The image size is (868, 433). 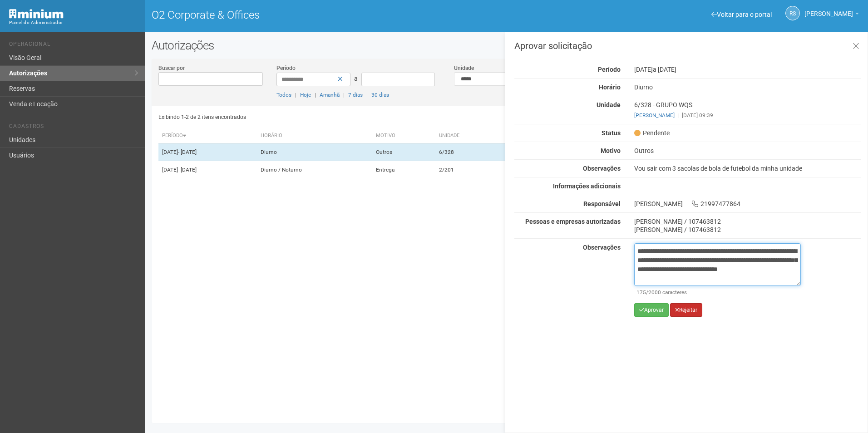 I want to click on label: Unidade, so click(x=464, y=68).